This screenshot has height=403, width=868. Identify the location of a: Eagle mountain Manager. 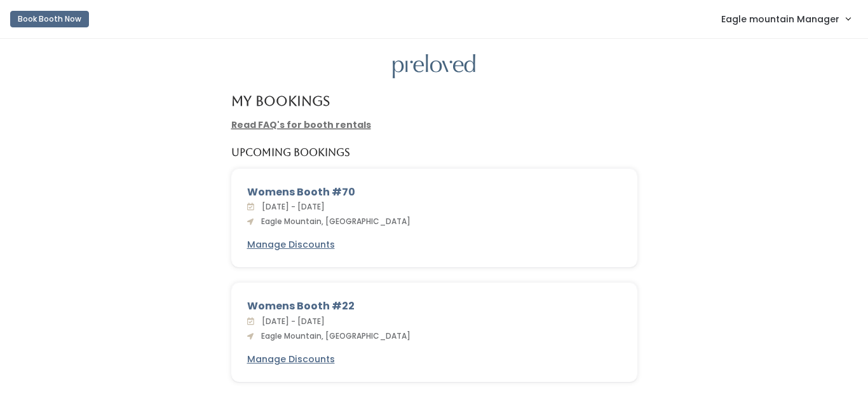
(786, 19).